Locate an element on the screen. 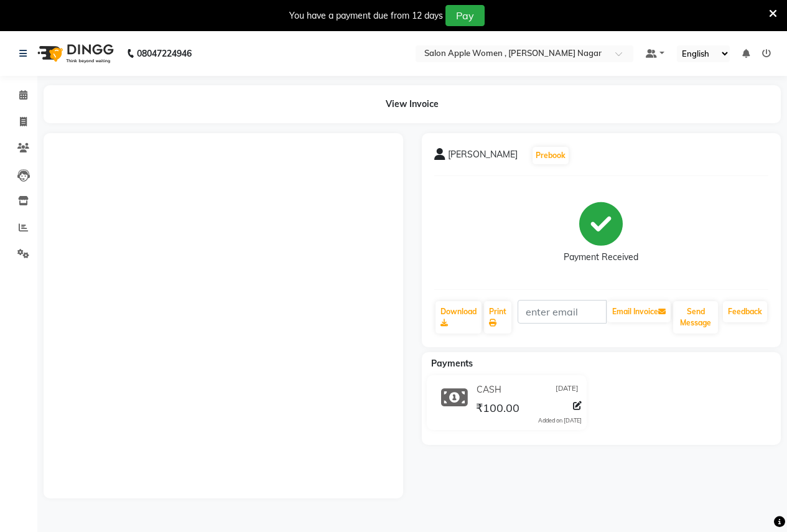 The height and width of the screenshot is (532, 787). a: Download is located at coordinates (458, 317).